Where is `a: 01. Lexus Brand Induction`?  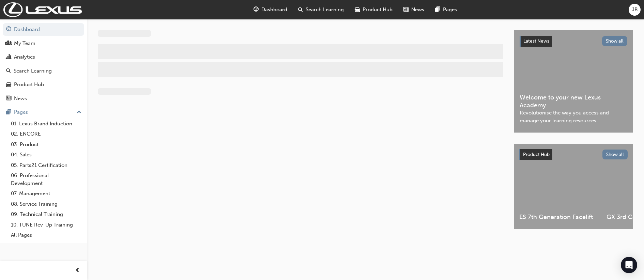 a: 01. Lexus Brand Induction is located at coordinates (46, 124).